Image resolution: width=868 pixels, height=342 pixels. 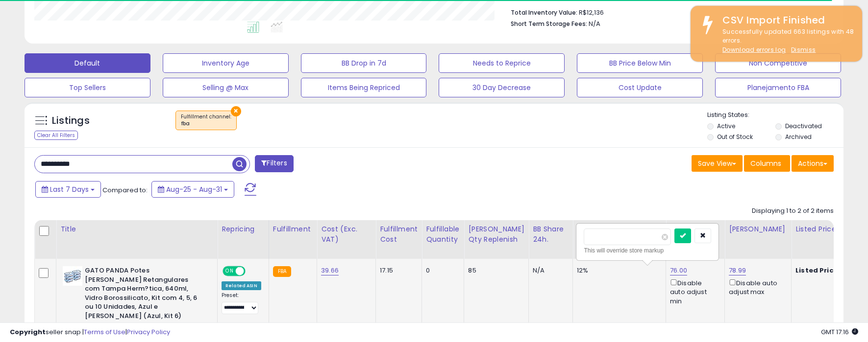 What do you see at coordinates (551, 234) in the screenshot?
I see `div: BB Share 24h.` at bounding box center [551, 234].